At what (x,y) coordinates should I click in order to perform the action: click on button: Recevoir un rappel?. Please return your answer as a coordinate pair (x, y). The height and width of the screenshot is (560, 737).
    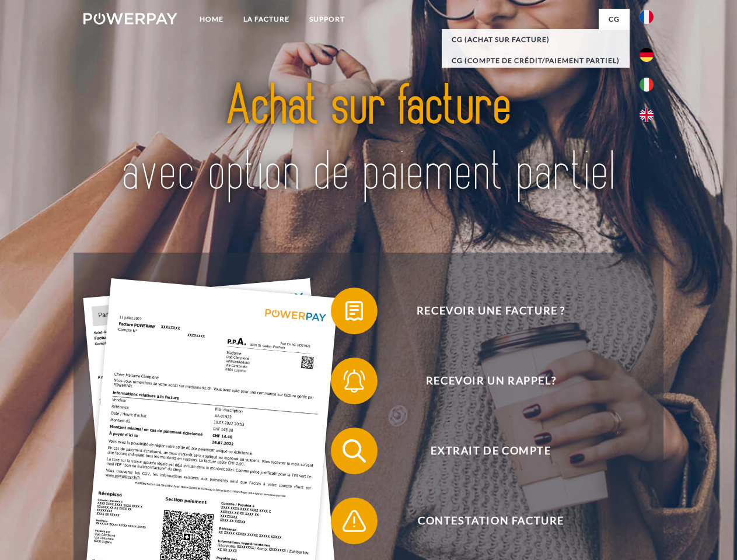
    Looking at the image, I should click on (483, 381).